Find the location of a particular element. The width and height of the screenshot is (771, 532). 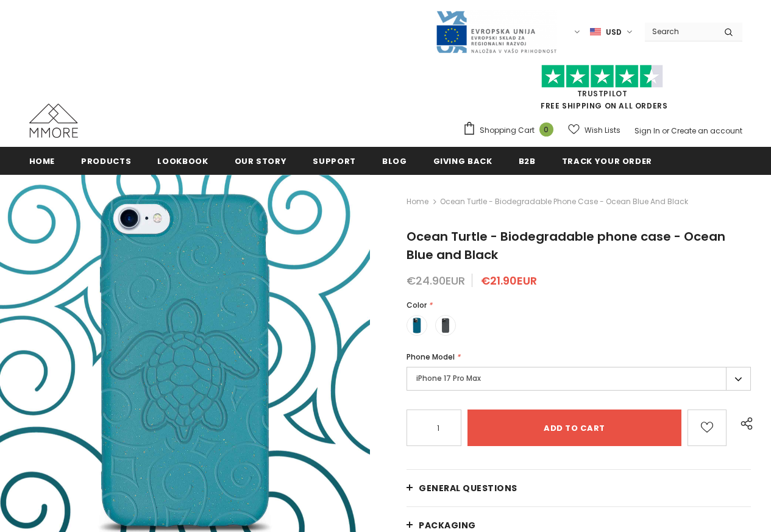

a: Track your order is located at coordinates (608, 160).